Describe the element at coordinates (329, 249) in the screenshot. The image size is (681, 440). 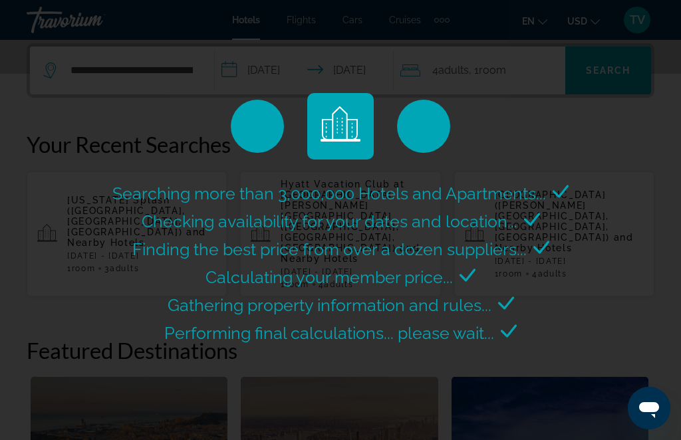
I see `span: Finding the best price from over a dozen suppliers...` at that location.